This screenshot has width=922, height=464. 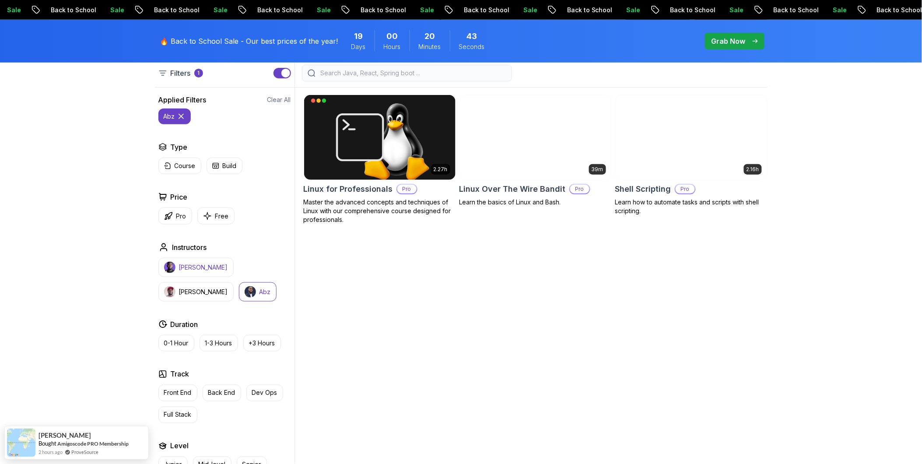 What do you see at coordinates (380, 211) in the screenshot?
I see `p: Master the advanced concepts and techniques of Linux with our comprehensive course designed for p...` at bounding box center [380, 211].